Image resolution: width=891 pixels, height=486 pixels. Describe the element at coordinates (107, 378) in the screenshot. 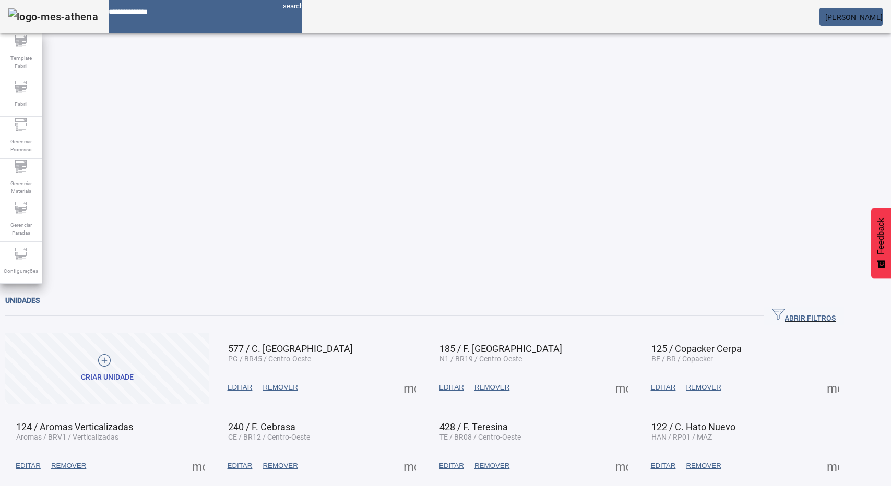

I see `div: Criar unidade` at that location.